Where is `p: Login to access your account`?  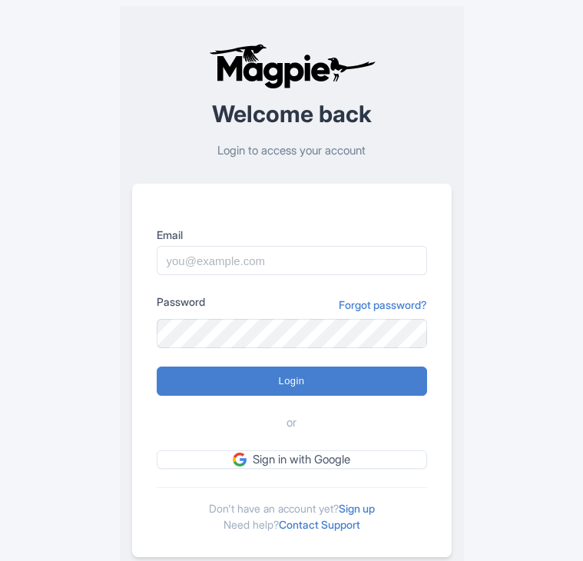
p: Login to access your account is located at coordinates (292, 151).